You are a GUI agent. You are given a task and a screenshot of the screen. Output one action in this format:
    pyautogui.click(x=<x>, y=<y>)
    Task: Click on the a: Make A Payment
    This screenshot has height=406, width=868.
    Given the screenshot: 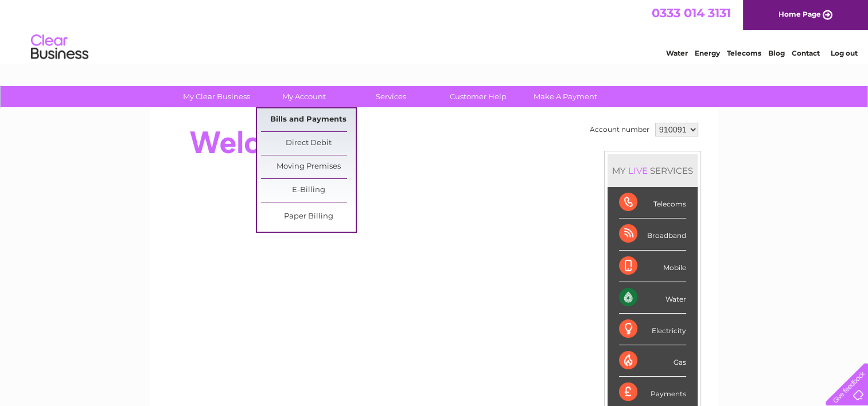 What is the action you would take?
    pyautogui.click(x=565, y=96)
    